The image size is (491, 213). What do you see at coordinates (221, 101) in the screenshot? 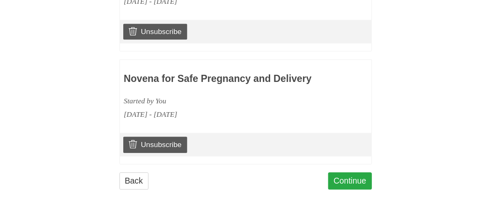
I see `div: Started by You` at bounding box center [221, 101].